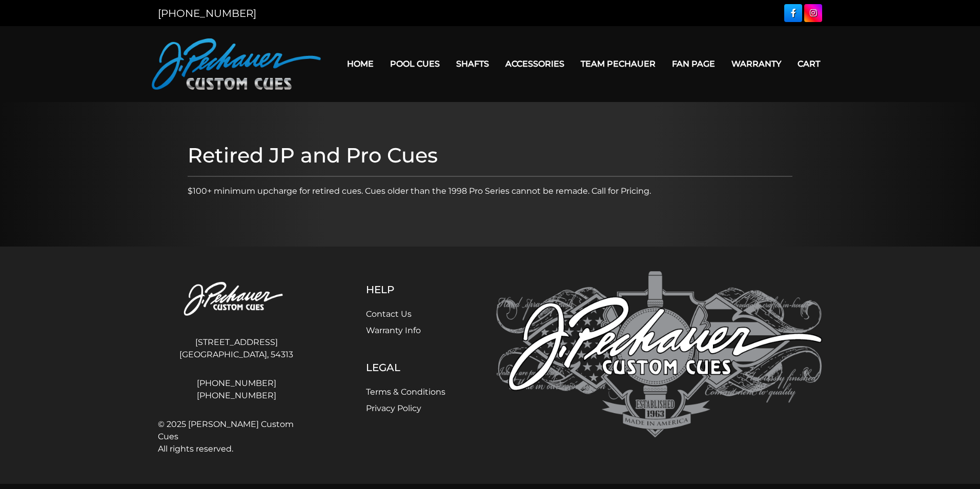 The width and height of the screenshot is (980, 489). I want to click on a: Pool Cues, so click(414, 64).